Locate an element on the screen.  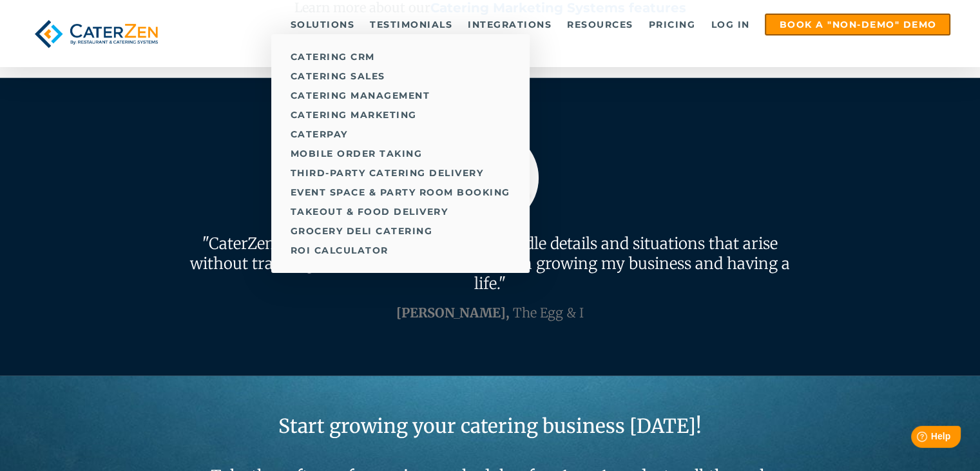
a: Catering CRM is located at coordinates (400, 57).